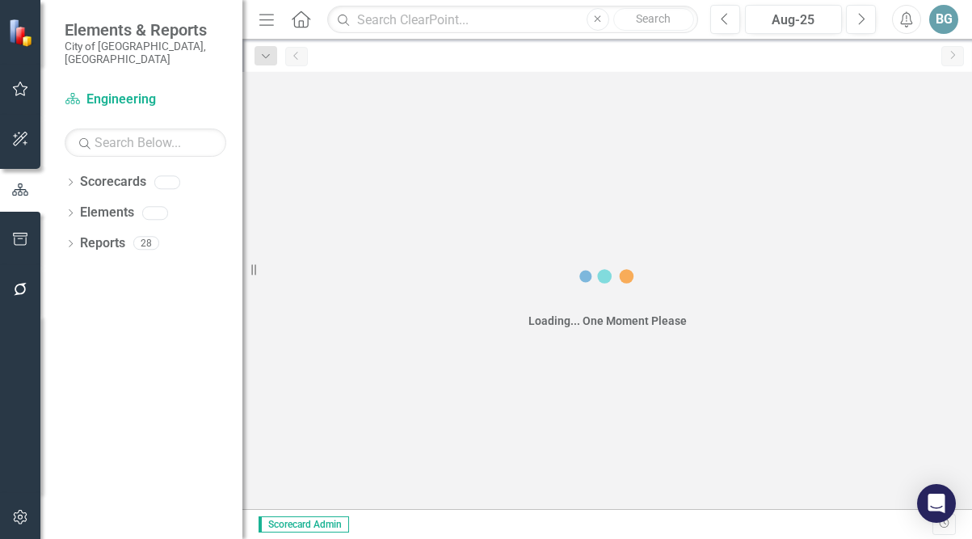 The height and width of the screenshot is (539, 972). I want to click on button: Search, so click(653, 19).